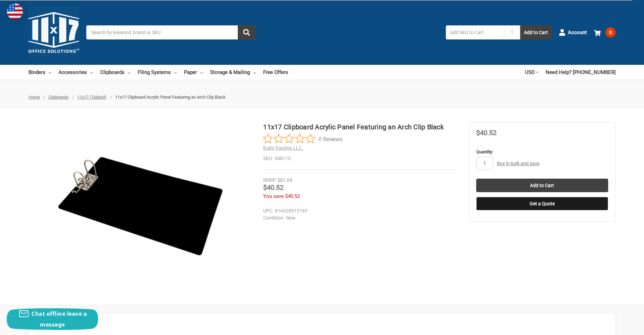 The width and height of the screenshot is (644, 335). What do you see at coordinates (76, 73) in the screenshot?
I see `a: Accessories` at bounding box center [76, 73].